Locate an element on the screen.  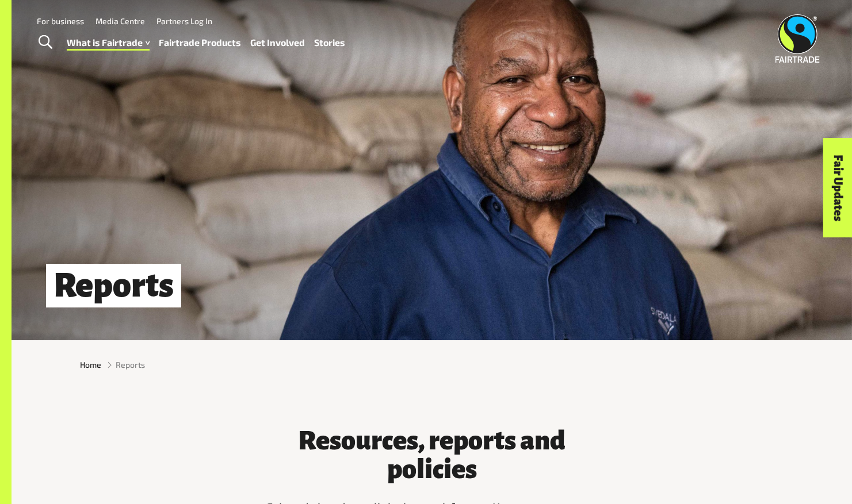
a: Home is located at coordinates (90, 365).